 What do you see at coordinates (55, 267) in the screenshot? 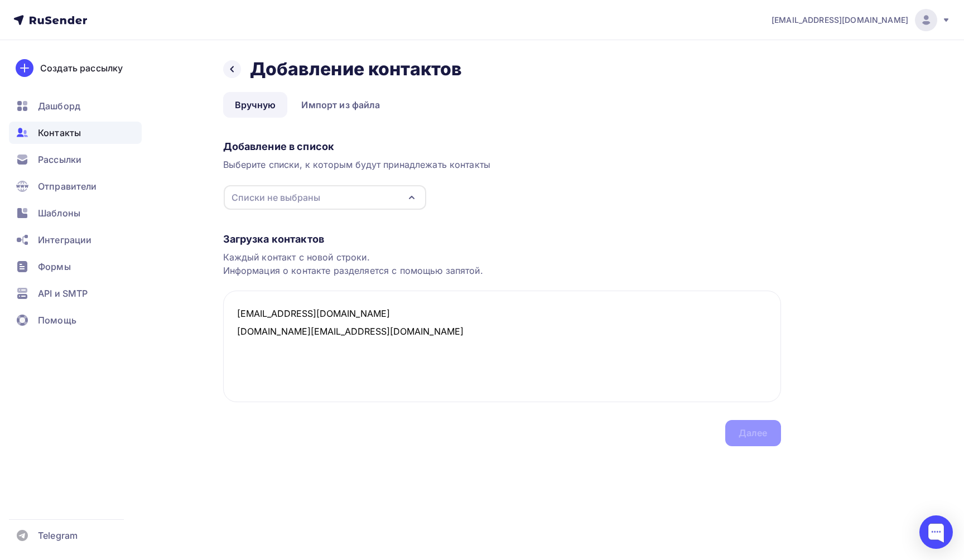
I see `span: Формы` at bounding box center [55, 267].